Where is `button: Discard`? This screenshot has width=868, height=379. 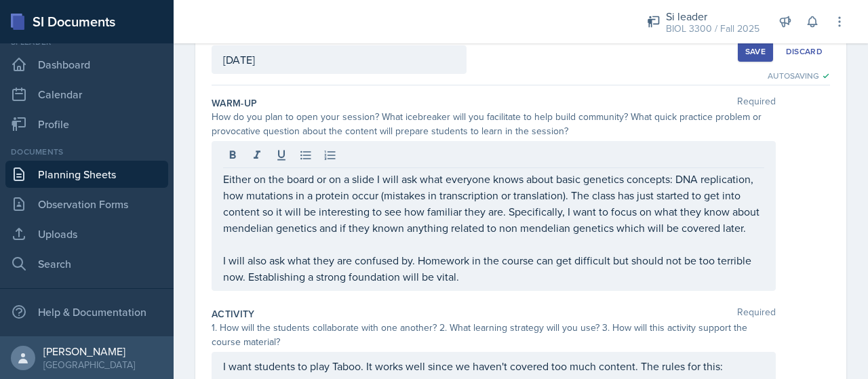
button: Discard is located at coordinates (804, 52).